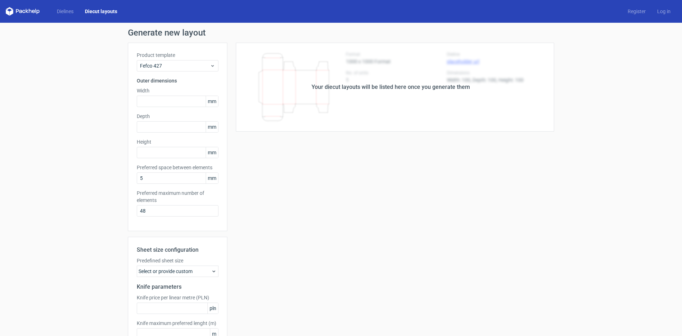 Image resolution: width=682 pixels, height=336 pixels. What do you see at coordinates (175, 66) in the screenshot?
I see `span: Fefco 427` at bounding box center [175, 66].